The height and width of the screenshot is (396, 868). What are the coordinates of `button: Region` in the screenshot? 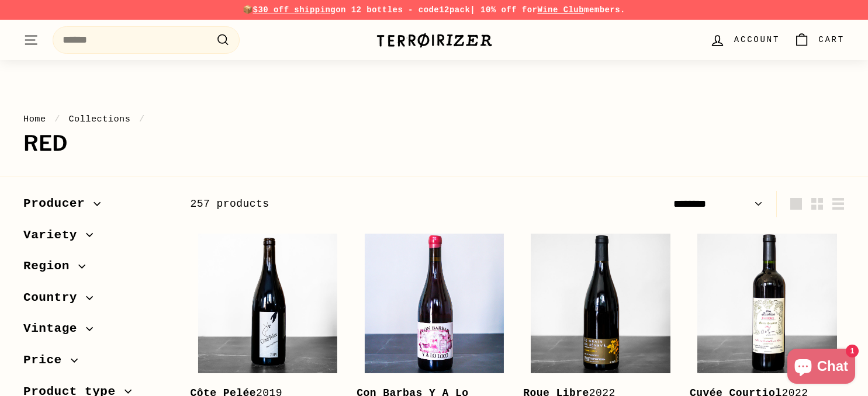 It's located at (97, 269).